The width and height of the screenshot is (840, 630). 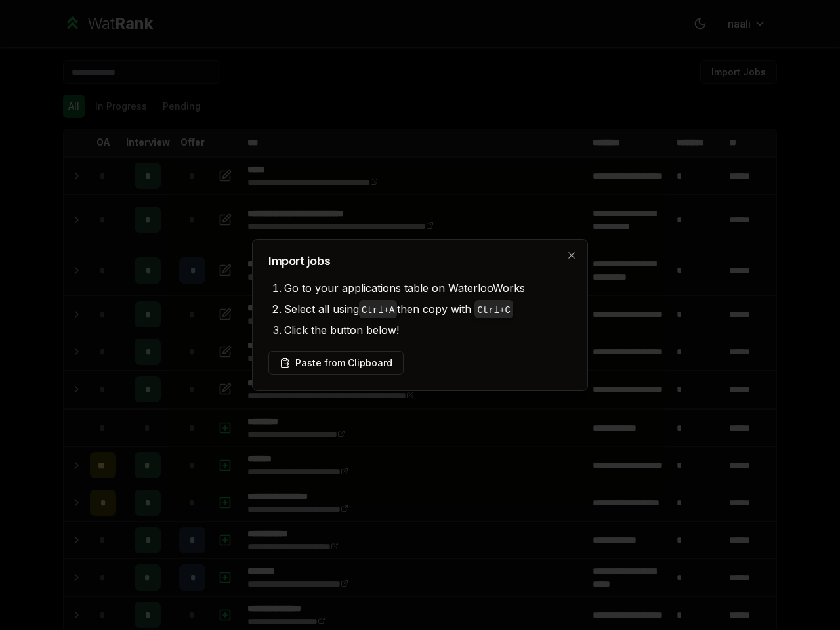 What do you see at coordinates (378, 311) in the screenshot?
I see `code: Ctrl+ A` at bounding box center [378, 311].